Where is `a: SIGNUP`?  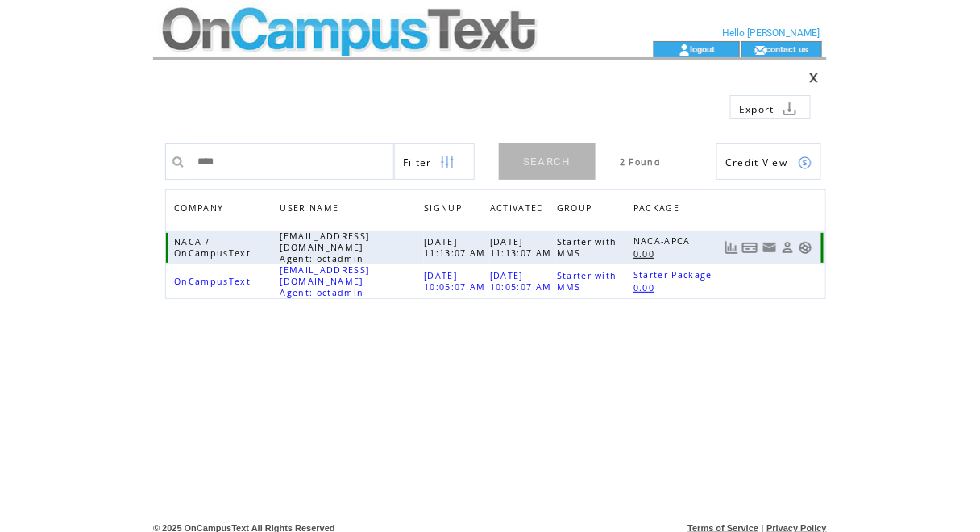 a: SIGNUP is located at coordinates (445, 208).